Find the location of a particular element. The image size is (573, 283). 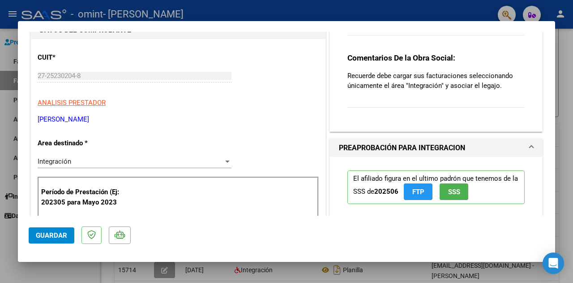

span: Guardar is located at coordinates (52, 235).